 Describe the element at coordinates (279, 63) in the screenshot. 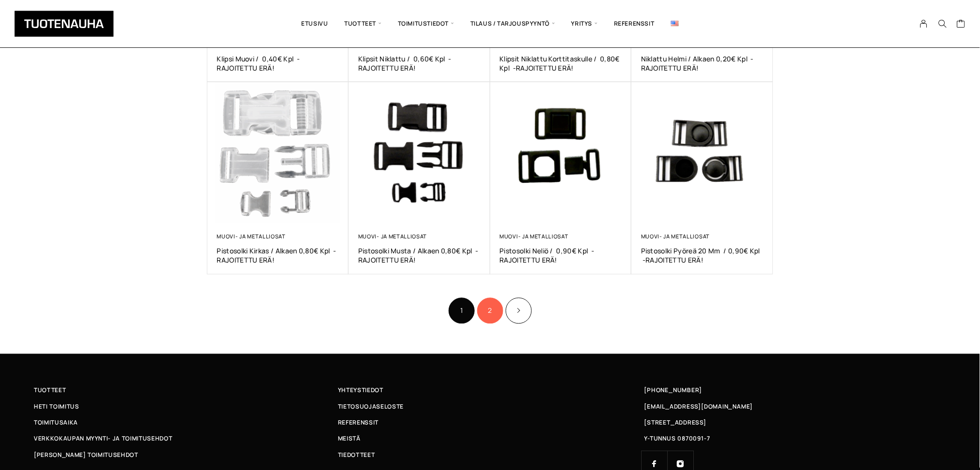

I see `span: Klipsi Muovi / 0,40€ kpl -RAJOITETTU ERÄ!` at that location.